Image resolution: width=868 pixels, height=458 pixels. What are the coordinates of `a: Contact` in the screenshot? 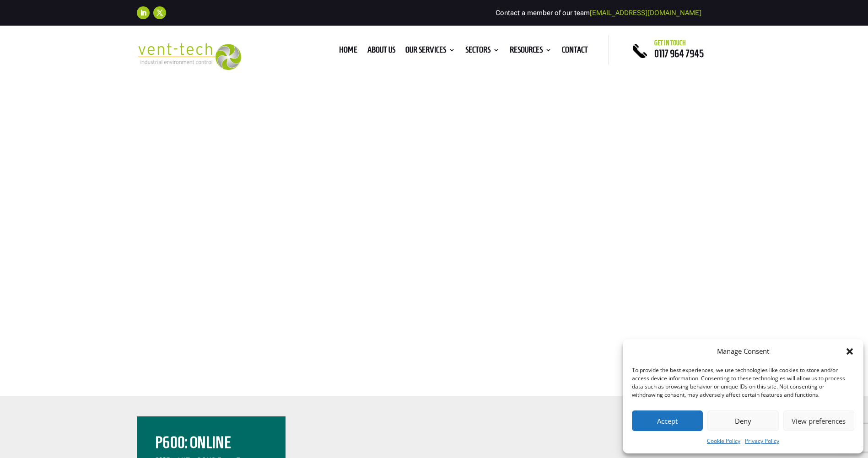 It's located at (575, 51).